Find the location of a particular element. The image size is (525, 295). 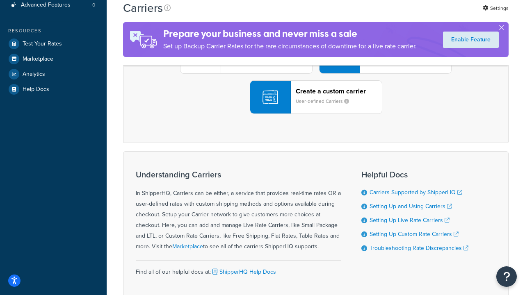

p: Set up Backup Carrier Rates for the rare circumstances of downtime for a live rate carrier. is located at coordinates (290, 46).